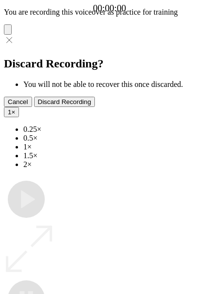  I want to click on li: 1×, so click(119, 147).